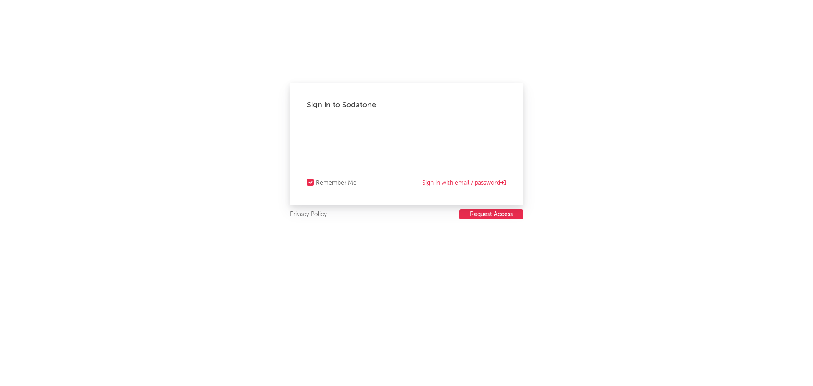 Image resolution: width=813 pixels, height=386 pixels. Describe the element at coordinates (491, 214) in the screenshot. I see `a: Request Access` at that location.